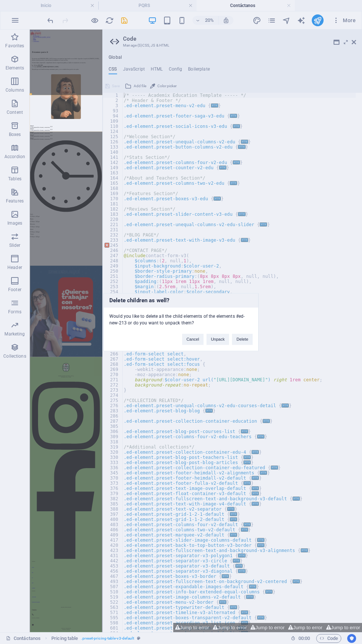  Describe the element at coordinates (193, 339) in the screenshot. I see `button: Cancel` at that location.